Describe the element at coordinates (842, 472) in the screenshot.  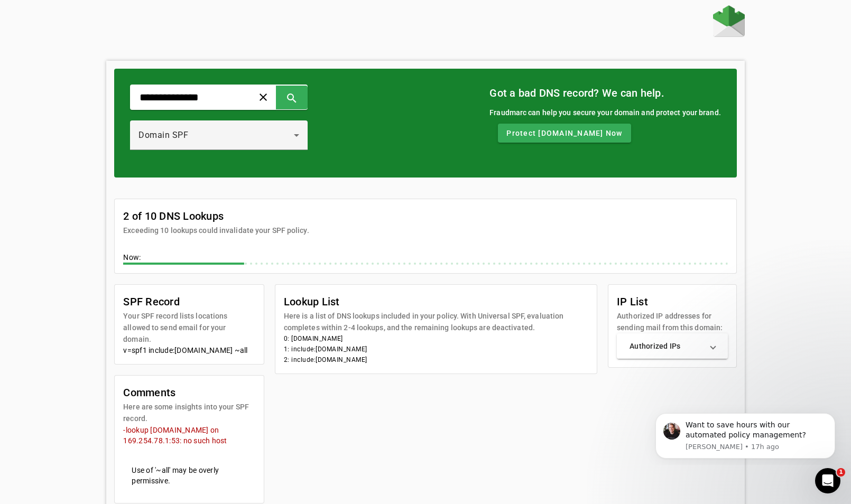
I see `span: 1` at that location.